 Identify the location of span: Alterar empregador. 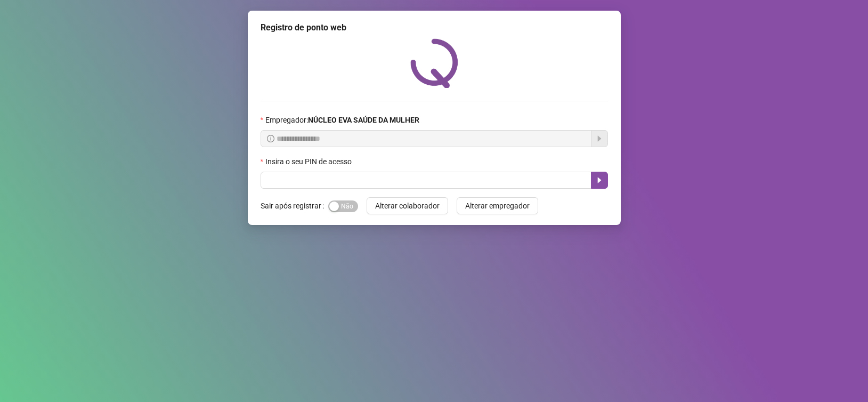
(497, 206).